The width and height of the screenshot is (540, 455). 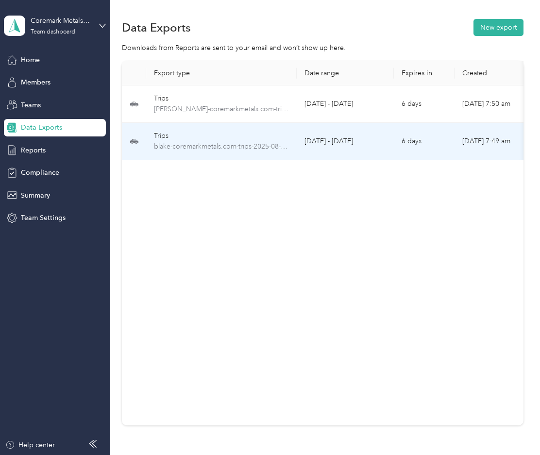 What do you see at coordinates (30, 60) in the screenshot?
I see `span: Home` at bounding box center [30, 60].